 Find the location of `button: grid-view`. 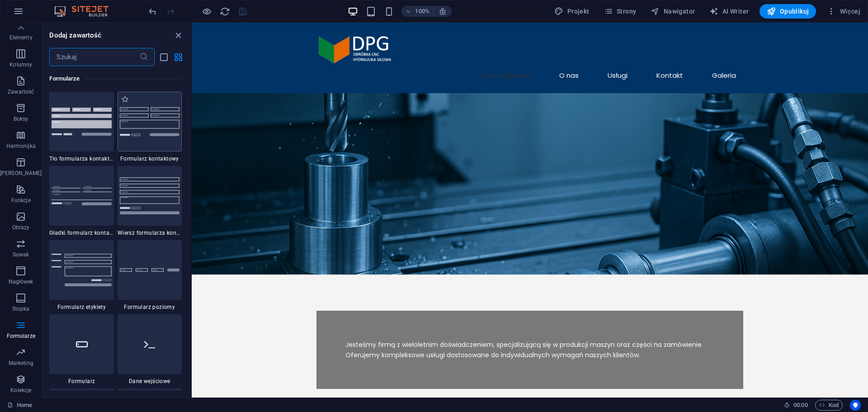

button: grid-view is located at coordinates (178, 57).